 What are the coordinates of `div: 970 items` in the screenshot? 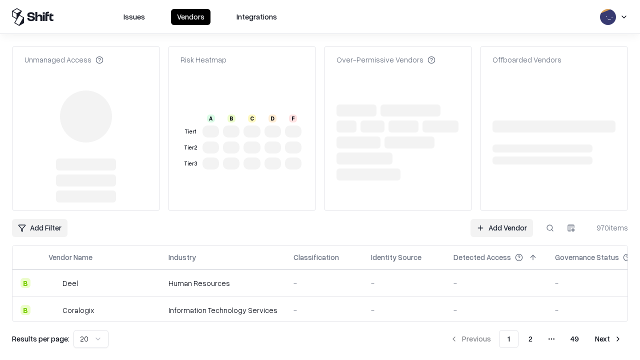 It's located at (608, 228).